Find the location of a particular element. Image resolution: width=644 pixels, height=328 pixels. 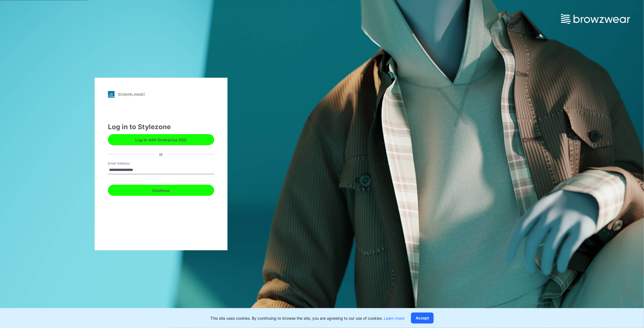

img: stylezone-logo.562084cfcfab977791bfbf7441f1a819.svg is located at coordinates (111, 94).